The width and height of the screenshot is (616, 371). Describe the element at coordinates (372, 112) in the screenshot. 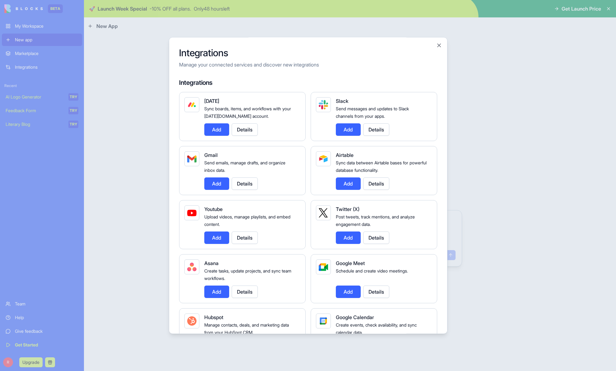

I see `span: Send messages and updates to Slack channels from your apps.` at that location.